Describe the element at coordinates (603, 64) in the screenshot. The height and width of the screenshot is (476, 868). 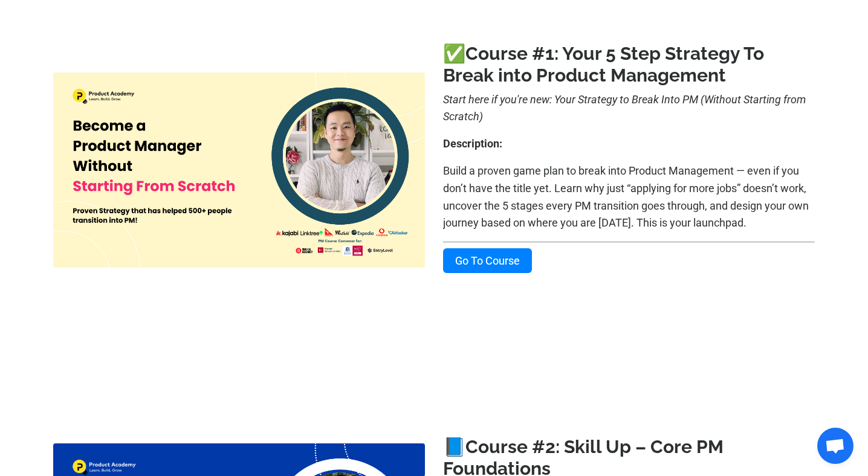
I see `a: 1: Your 5 Step Strategy To Break into Product Management` at that location.